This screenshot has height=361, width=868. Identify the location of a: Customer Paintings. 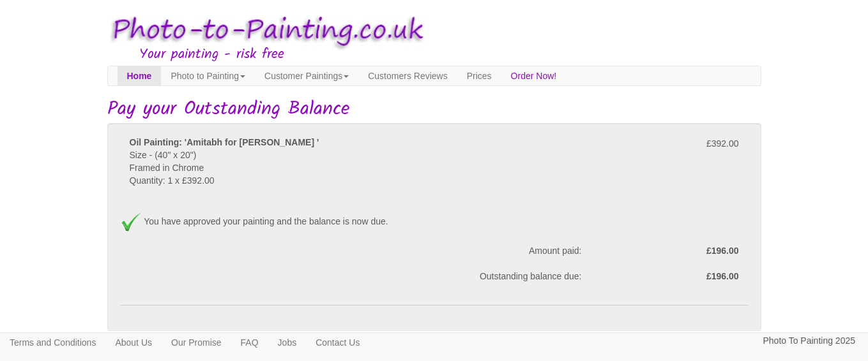
(307, 76).